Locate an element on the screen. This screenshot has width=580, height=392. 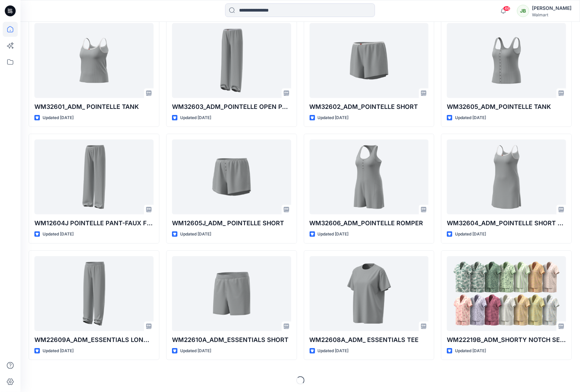
a: WM32601_ADM_ POINTELLE TANK is located at coordinates (94, 60).